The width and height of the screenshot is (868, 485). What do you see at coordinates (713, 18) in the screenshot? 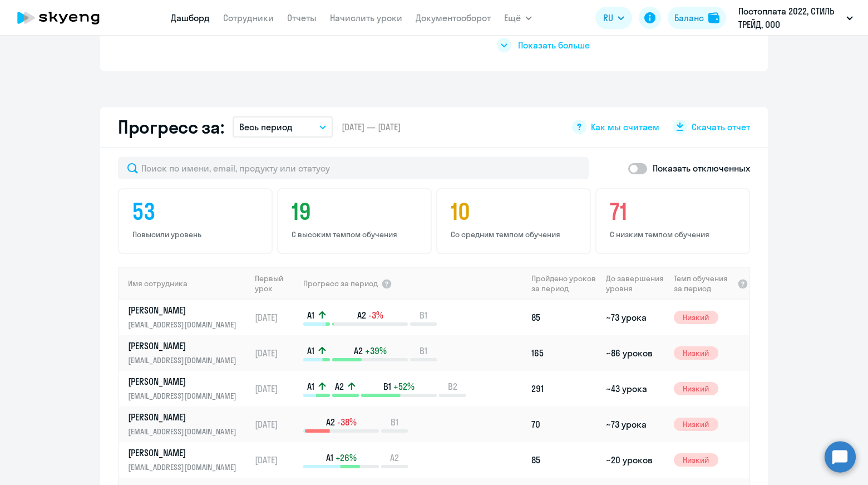
I see `img: balance` at bounding box center [713, 18].